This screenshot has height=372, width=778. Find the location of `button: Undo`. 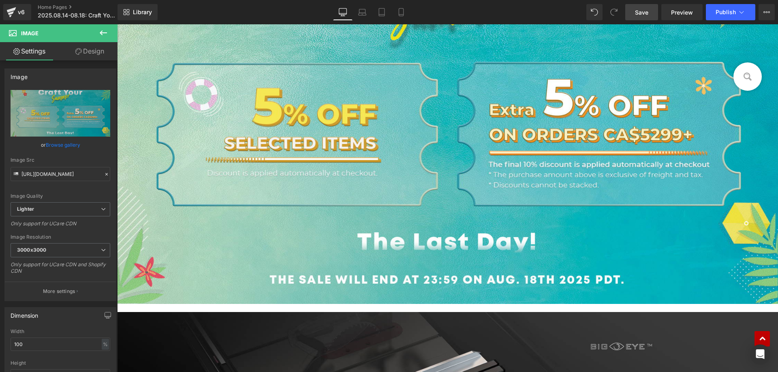

button: Undo is located at coordinates (594, 12).